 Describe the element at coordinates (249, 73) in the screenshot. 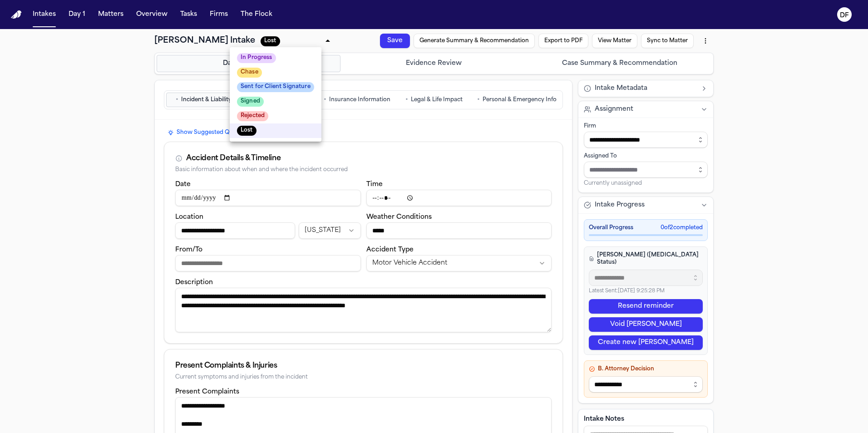

I see `span: Chase` at that location.